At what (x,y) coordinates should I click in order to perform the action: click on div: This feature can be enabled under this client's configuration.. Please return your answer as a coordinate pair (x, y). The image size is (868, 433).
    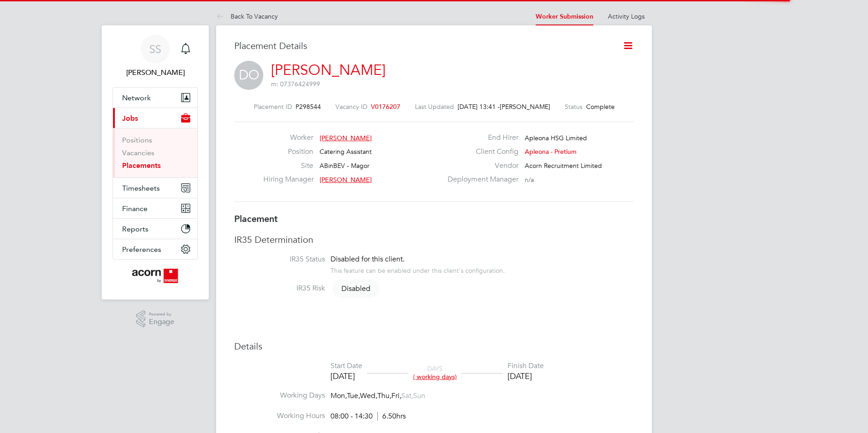
    Looking at the image, I should click on (418, 269).